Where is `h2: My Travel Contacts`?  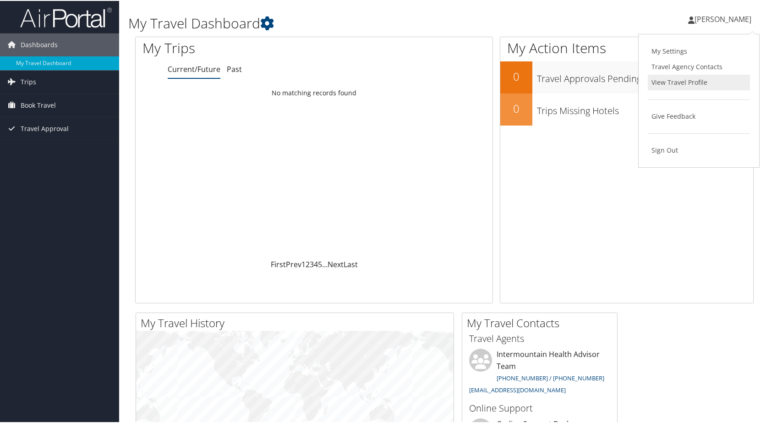
h2: My Travel Contacts is located at coordinates (542, 322).